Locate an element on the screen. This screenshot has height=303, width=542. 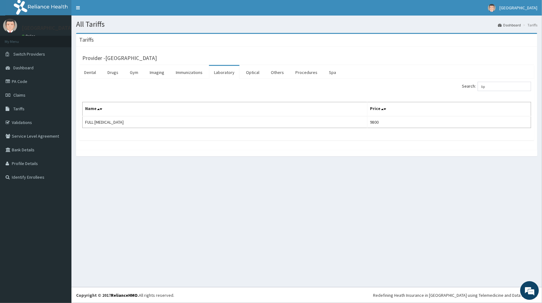
a: Others is located at coordinates (278, 72).